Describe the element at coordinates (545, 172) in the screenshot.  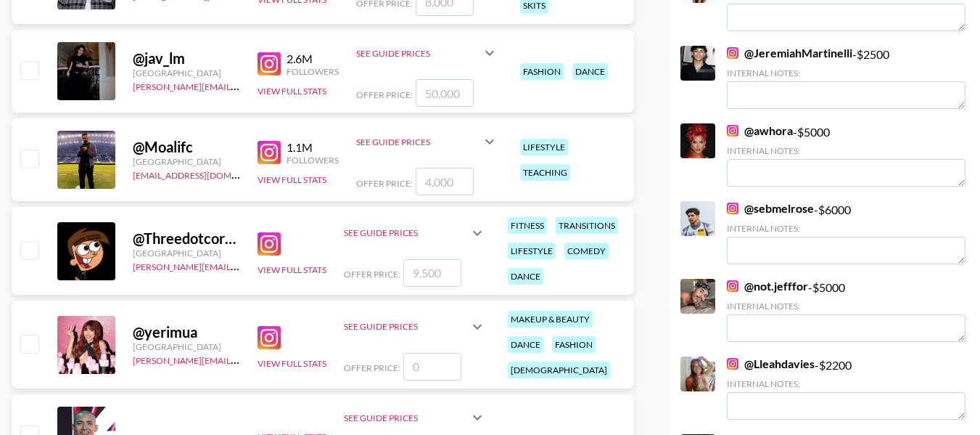
I see `div: teaching` at that location.